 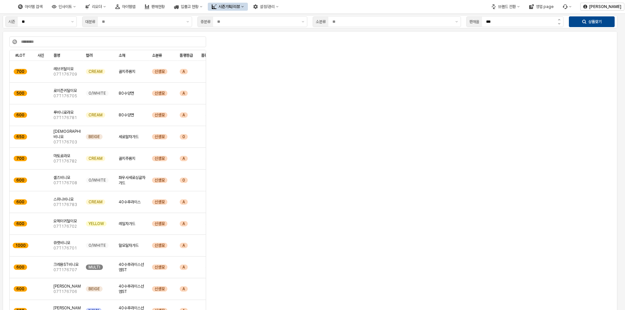 What do you see at coordinates (592, 22) in the screenshot?
I see `button: 상품찾기` at bounding box center [592, 22].